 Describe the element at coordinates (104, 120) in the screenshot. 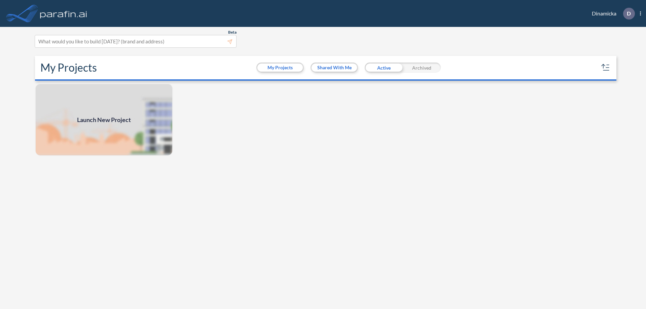

I see `img: add` at that location.